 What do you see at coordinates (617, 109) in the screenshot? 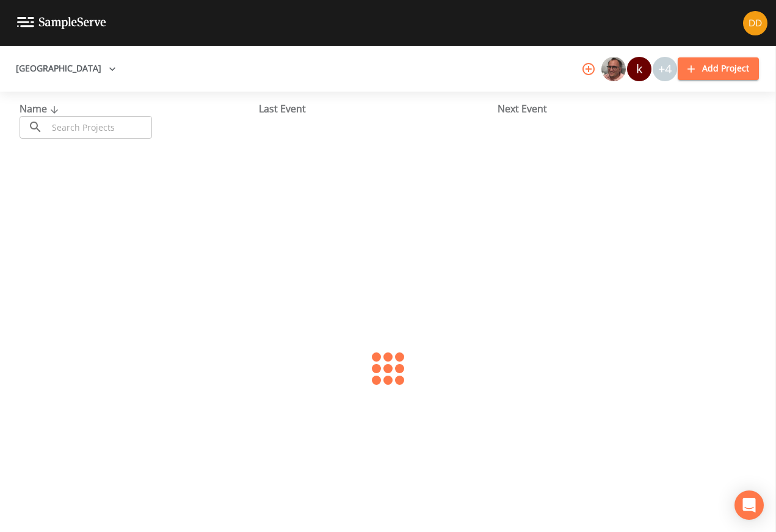
I see `div: Next Event` at bounding box center [617, 109].